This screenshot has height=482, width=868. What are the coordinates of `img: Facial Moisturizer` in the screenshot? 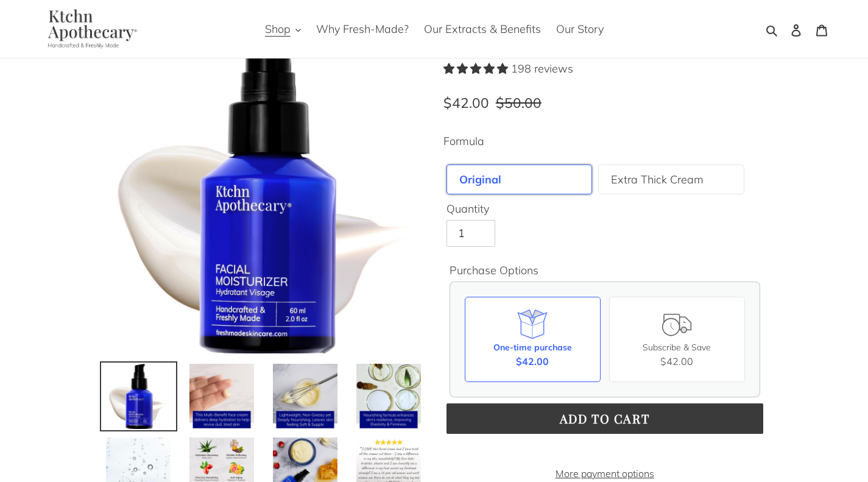 It's located at (263, 192).